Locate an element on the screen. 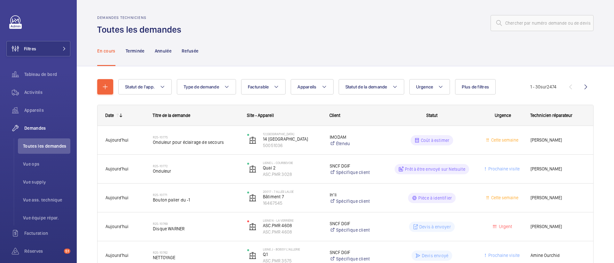 The width and height of the screenshot is (614, 263). button: Appareils is located at coordinates (312, 87).